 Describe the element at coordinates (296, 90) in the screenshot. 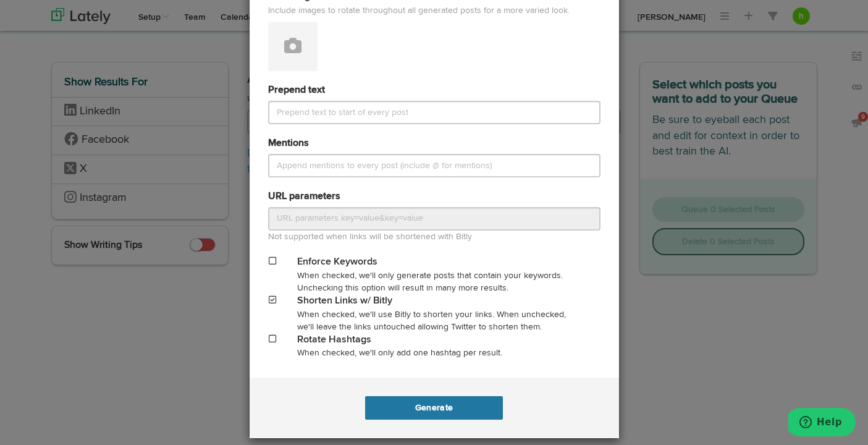

I see `label: Prepend text` at that location.